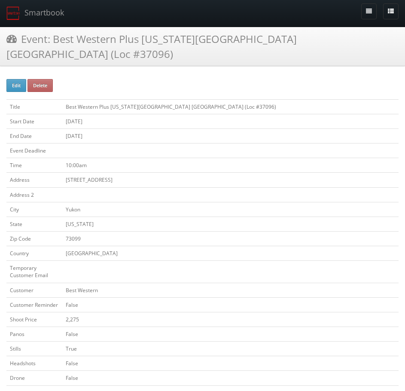 The image size is (405, 391). What do you see at coordinates (34, 290) in the screenshot?
I see `td: Customer` at bounding box center [34, 290].